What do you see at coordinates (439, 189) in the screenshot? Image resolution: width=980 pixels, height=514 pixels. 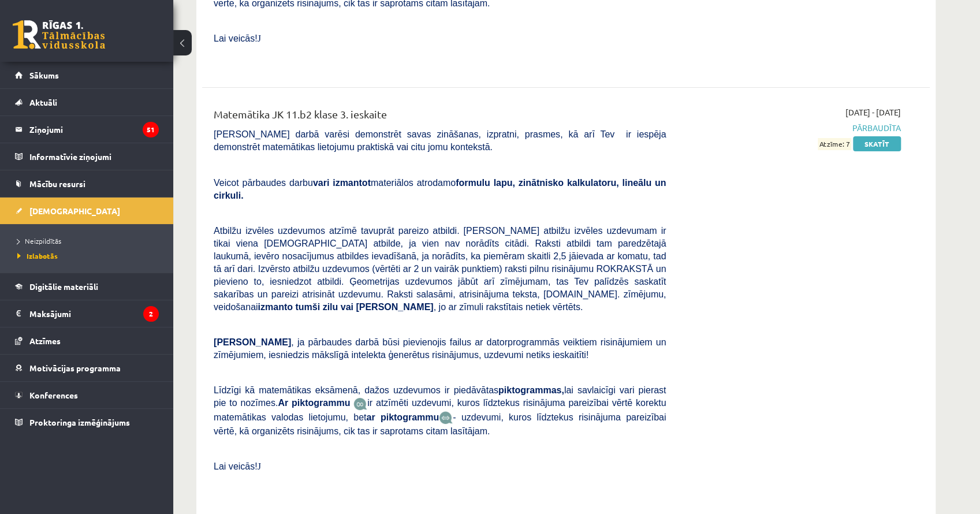 I see `b: formulu lapu, zinātnisko kalkulatoru, lineālu un cirkuli.` at bounding box center [439, 189].